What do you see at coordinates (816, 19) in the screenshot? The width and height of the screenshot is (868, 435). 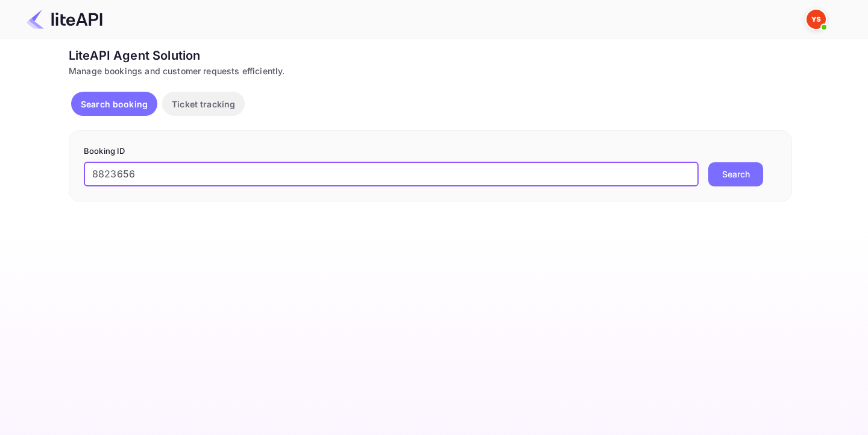 I see `img: Yandex Support` at bounding box center [816, 19].